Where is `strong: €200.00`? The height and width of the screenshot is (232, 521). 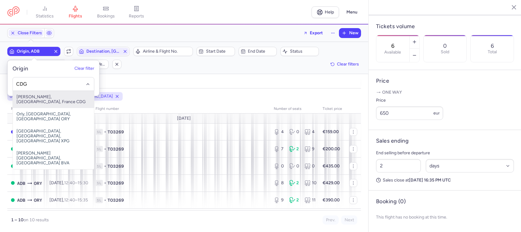 strong: €200.00 is located at coordinates (331, 148).